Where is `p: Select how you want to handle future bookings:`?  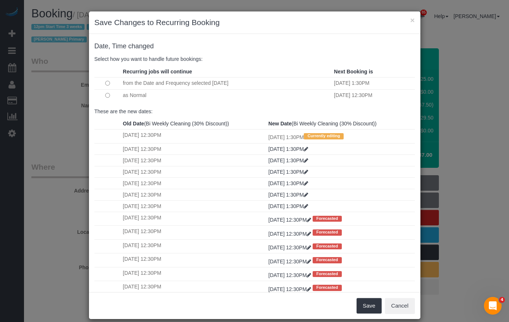 p: Select how you want to handle future bookings: is located at coordinates (255, 59).